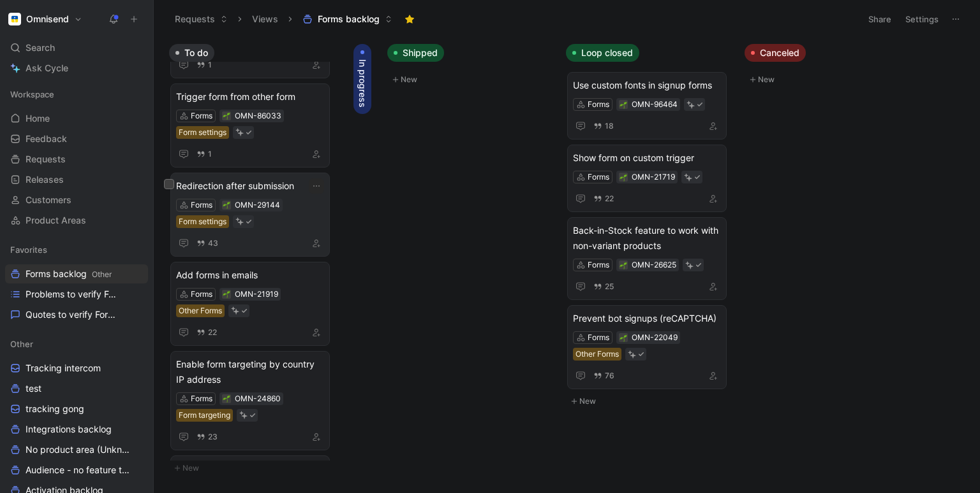 This screenshot has height=493, width=980. Describe the element at coordinates (250, 97) in the screenshot. I see `span: Trigger form from other form` at that location.